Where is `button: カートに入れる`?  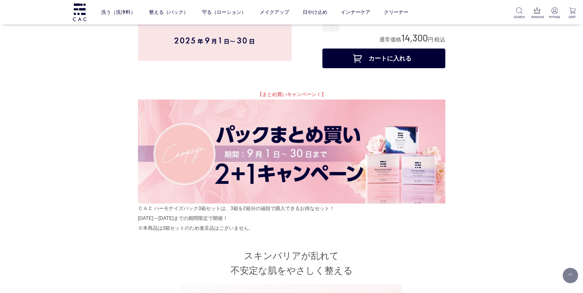
button: カートに入れる is located at coordinates (384, 58).